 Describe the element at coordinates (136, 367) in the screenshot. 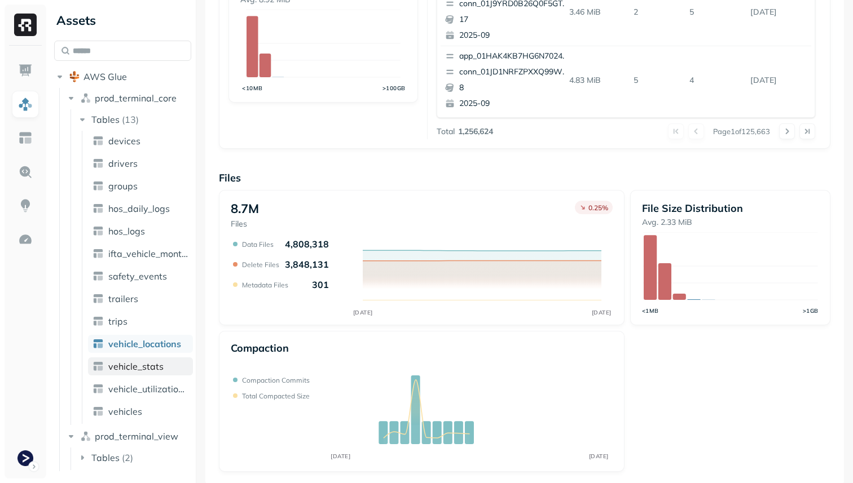

I see `span: vehicle_stats` at that location.